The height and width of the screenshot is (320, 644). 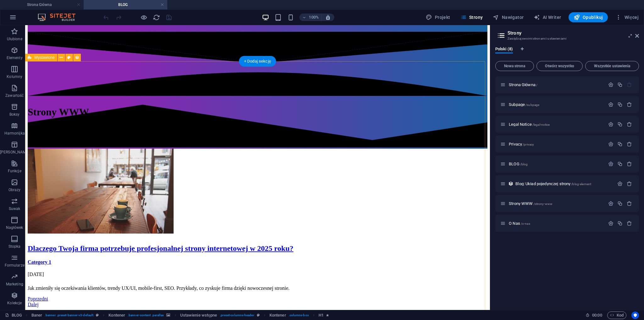 What do you see at coordinates (556, 124) in the screenshot?
I see `div: Legal Notice/legal-notice` at bounding box center [556, 124].